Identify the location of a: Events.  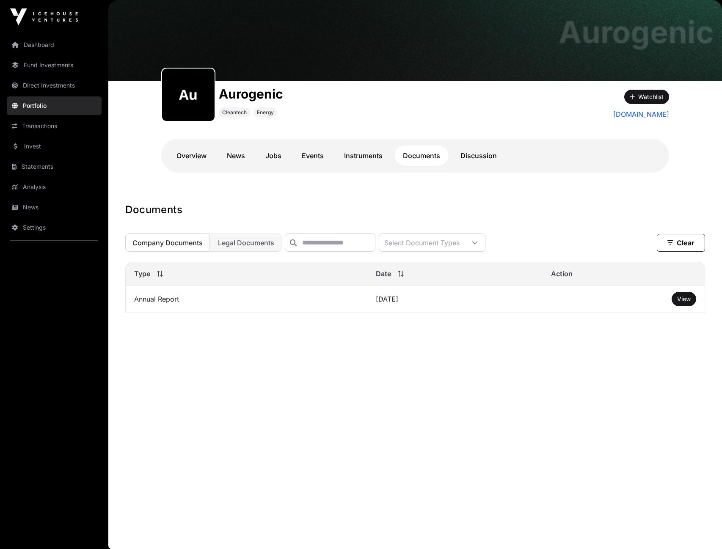
(313, 156).